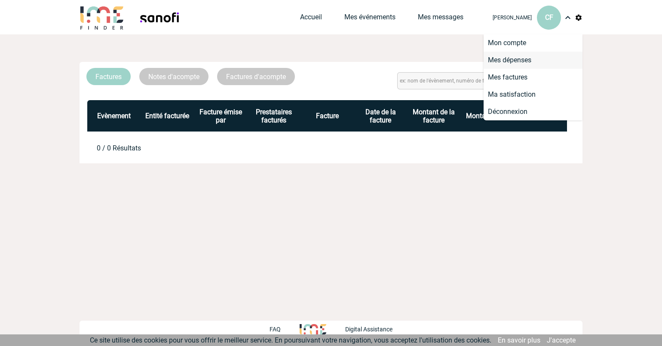 The height and width of the screenshot is (346, 662). Describe the element at coordinates (533, 77) in the screenshot. I see `a: Mes factures` at that location.